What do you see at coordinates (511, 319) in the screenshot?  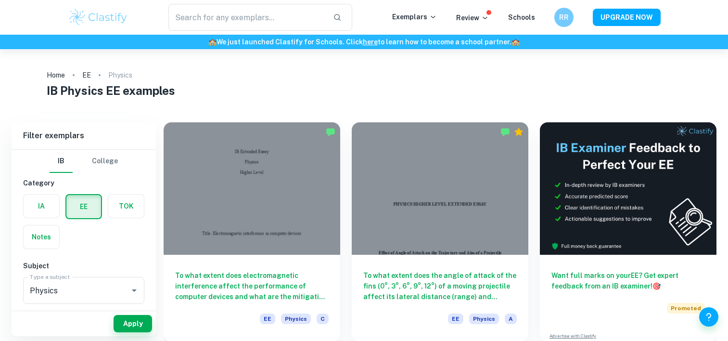 I see `span: A` at bounding box center [511, 319].